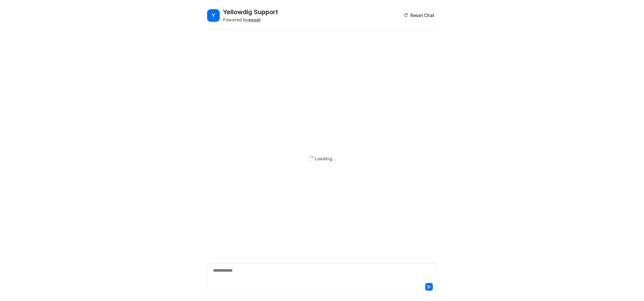 Image resolution: width=644 pixels, height=301 pixels. I want to click on b: eesel, so click(254, 20).